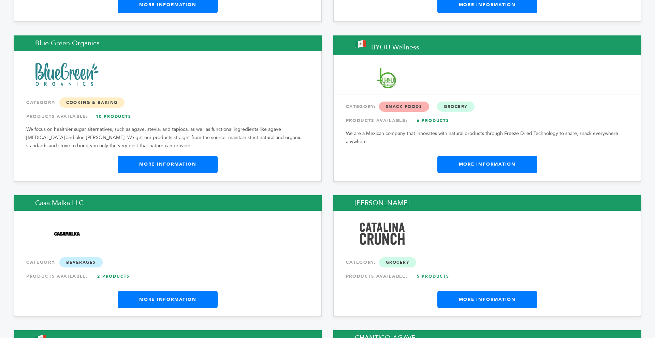 This screenshot has width=655, height=338. I want to click on h2: Blue Green Organics, so click(168, 43).